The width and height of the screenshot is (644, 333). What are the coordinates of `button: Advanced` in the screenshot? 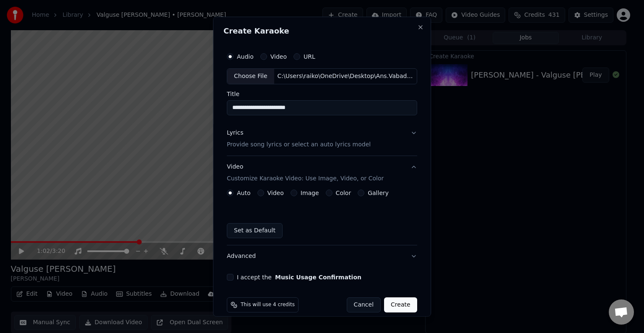 It's located at (322, 256).